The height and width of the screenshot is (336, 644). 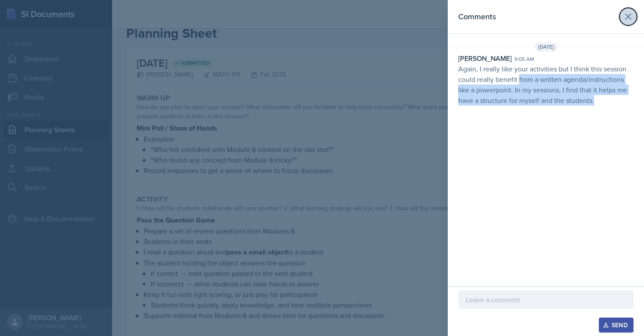 I want to click on button: Send, so click(x=616, y=325).